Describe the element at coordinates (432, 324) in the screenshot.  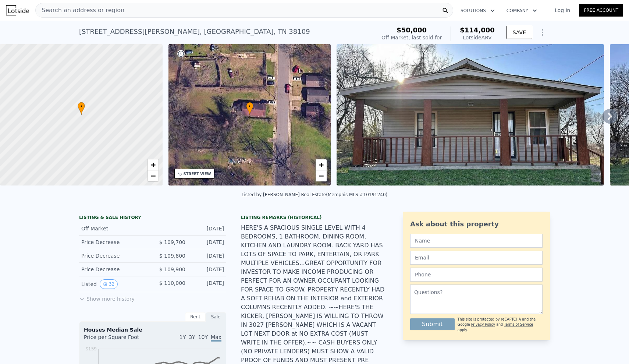
I see `button: Submit` at that location.